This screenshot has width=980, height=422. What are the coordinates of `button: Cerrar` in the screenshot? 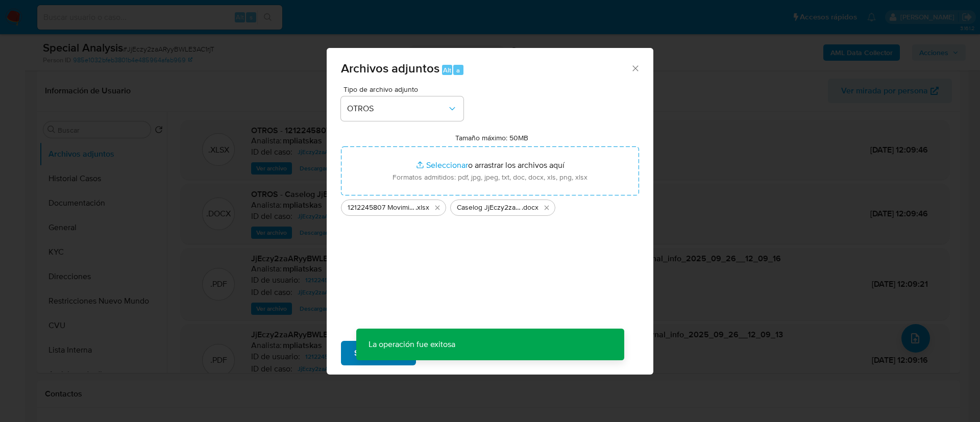 It's located at (635, 68).